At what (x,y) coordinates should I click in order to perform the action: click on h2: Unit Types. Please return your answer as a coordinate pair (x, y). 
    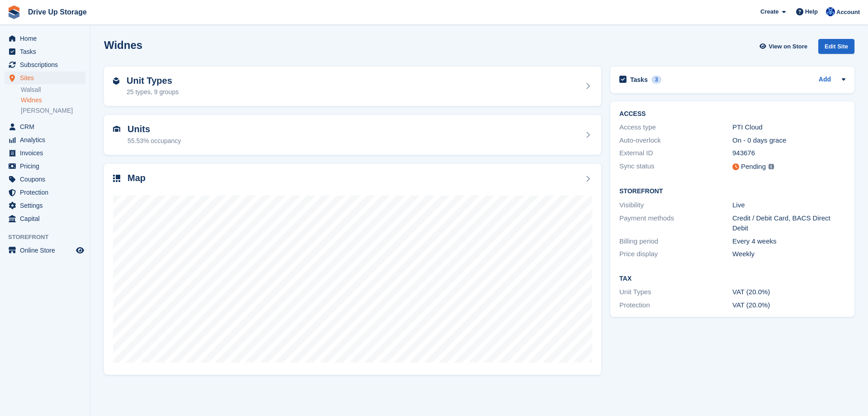
    Looking at the image, I should click on (152, 81).